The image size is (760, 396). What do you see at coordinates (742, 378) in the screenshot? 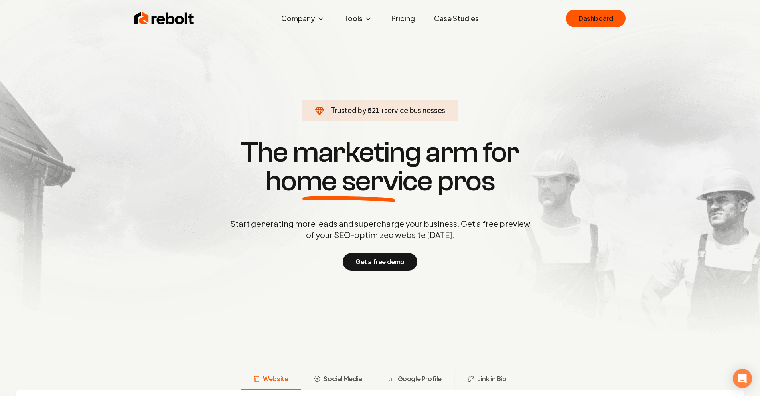
I see `div: Open Intercom Messenger` at bounding box center [742, 378].